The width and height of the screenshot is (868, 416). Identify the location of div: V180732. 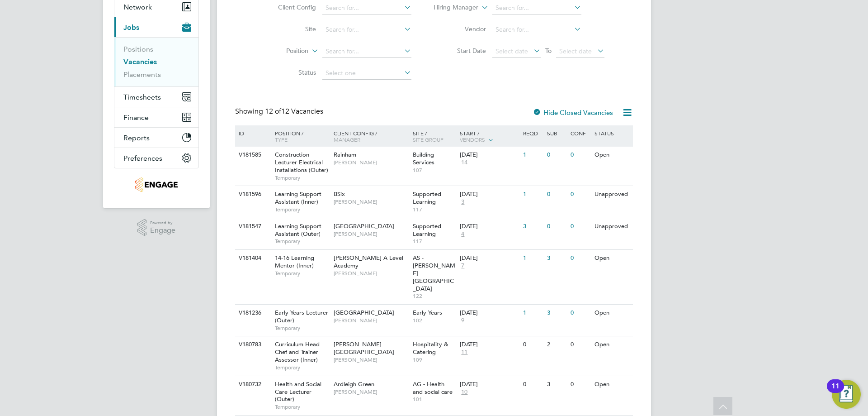
(252, 384).